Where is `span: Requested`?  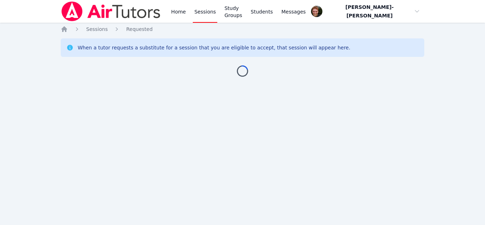
span: Requested is located at coordinates (139, 29).